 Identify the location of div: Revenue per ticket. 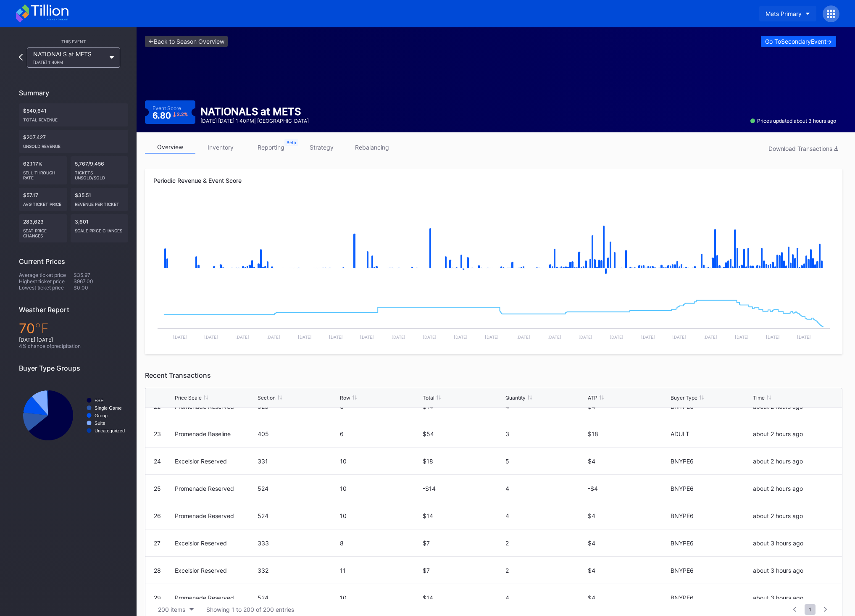
(100, 202).